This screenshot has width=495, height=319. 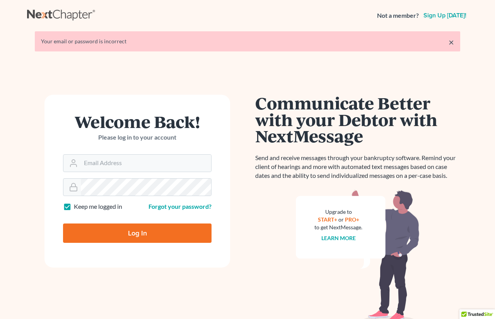 What do you see at coordinates (341, 219) in the screenshot?
I see `span: or` at bounding box center [341, 219].